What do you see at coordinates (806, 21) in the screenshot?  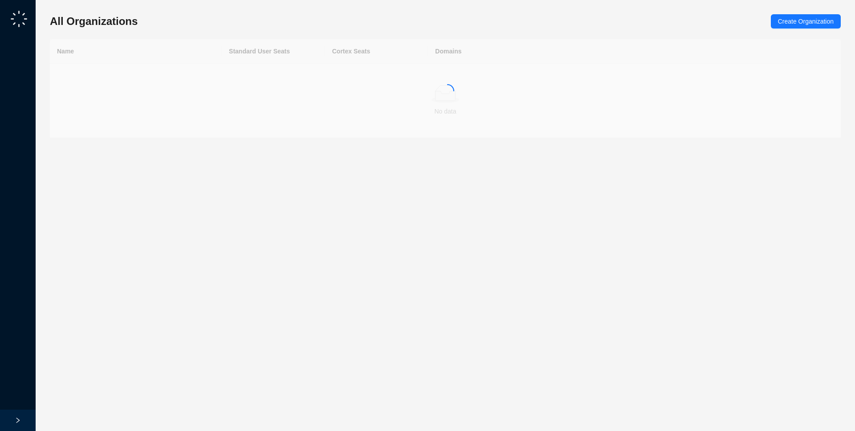 I see `button: Create Organization` at bounding box center [806, 21].